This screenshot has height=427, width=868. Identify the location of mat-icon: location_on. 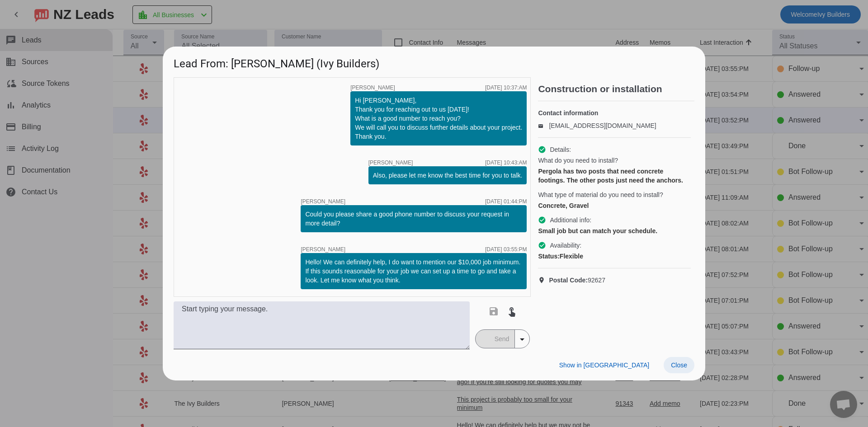
(543, 280).